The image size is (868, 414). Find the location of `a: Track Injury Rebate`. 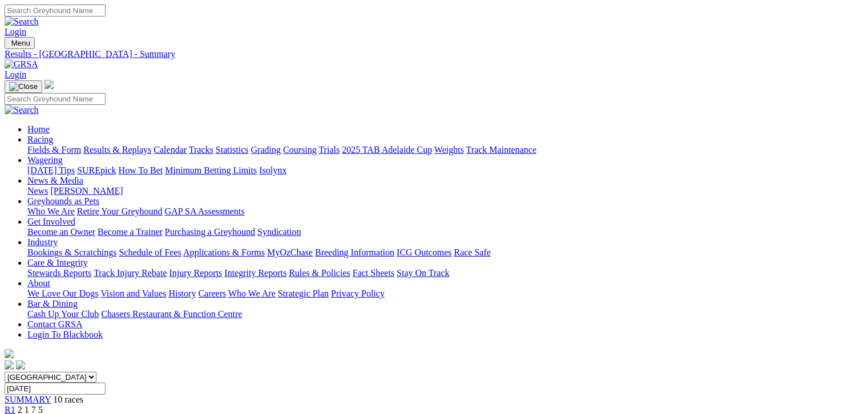

a: Track Injury Rebate is located at coordinates (130, 272).